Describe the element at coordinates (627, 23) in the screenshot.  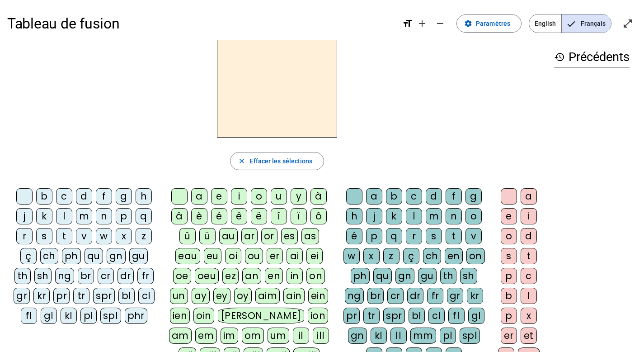
I see `button: Entrer en plein écran` at that location.